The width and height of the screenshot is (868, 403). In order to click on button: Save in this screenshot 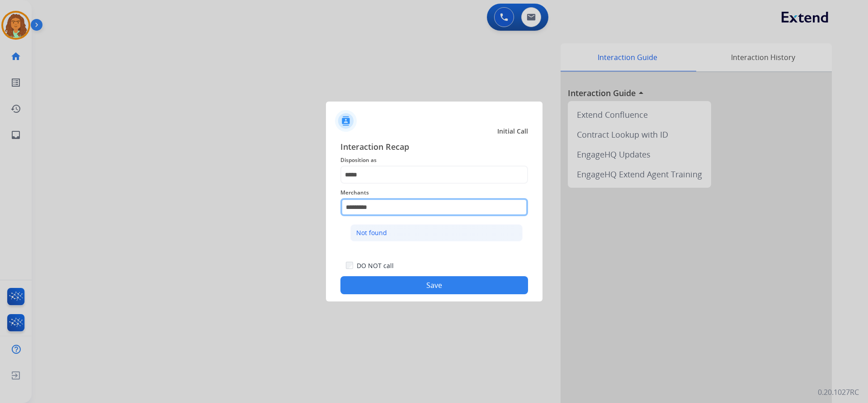, I will do `click(434, 285)`.